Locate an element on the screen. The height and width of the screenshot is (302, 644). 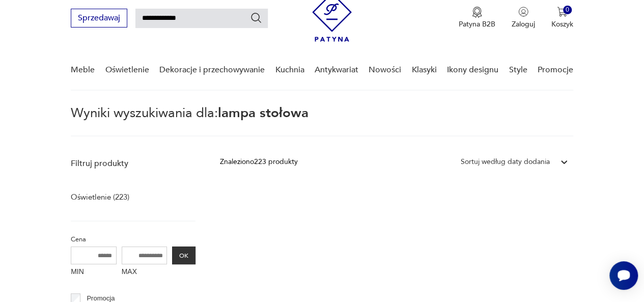
button: 0Koszyk is located at coordinates (562, 18).